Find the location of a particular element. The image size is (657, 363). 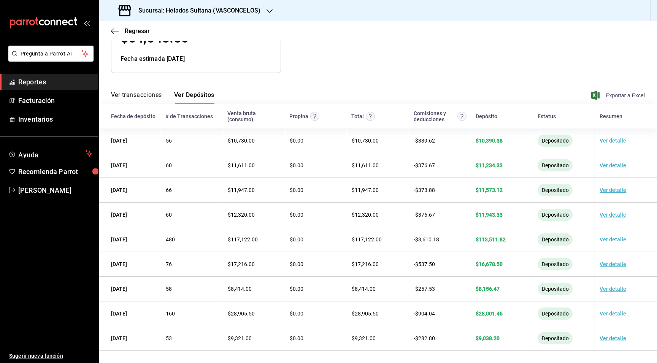

button: Pregunta a Parrot AI is located at coordinates (51, 54).